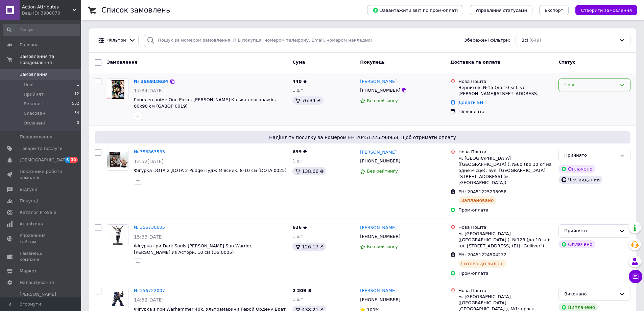 The width and height of the screenshot is (644, 311). I want to click on span: 440 ₴, so click(299, 81).